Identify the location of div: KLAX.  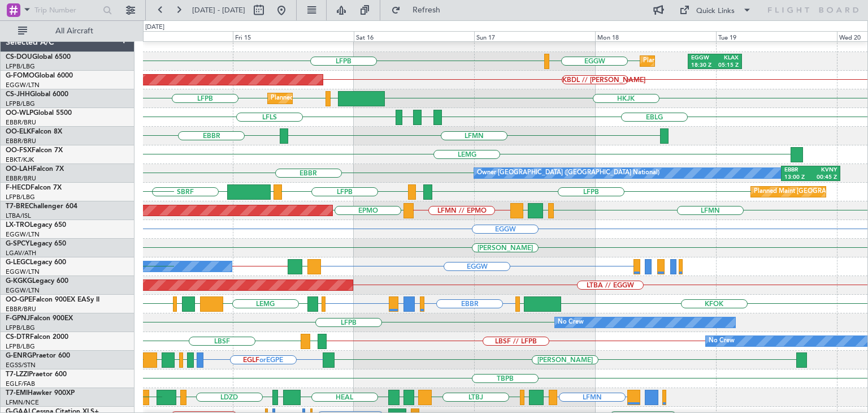
(727, 58).